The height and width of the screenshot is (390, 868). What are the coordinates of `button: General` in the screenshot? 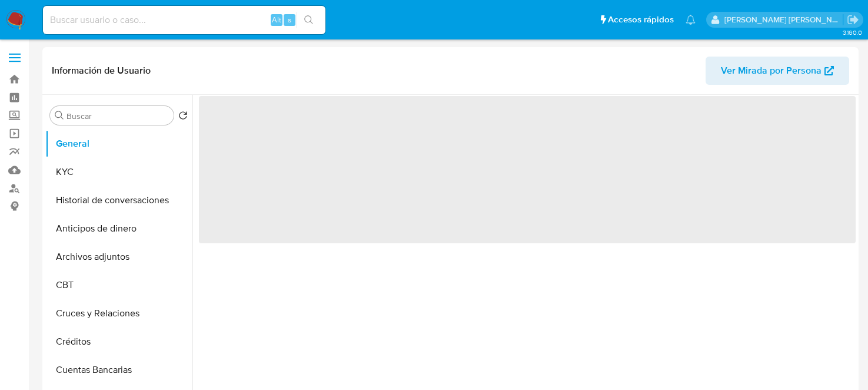 It's located at (119, 144).